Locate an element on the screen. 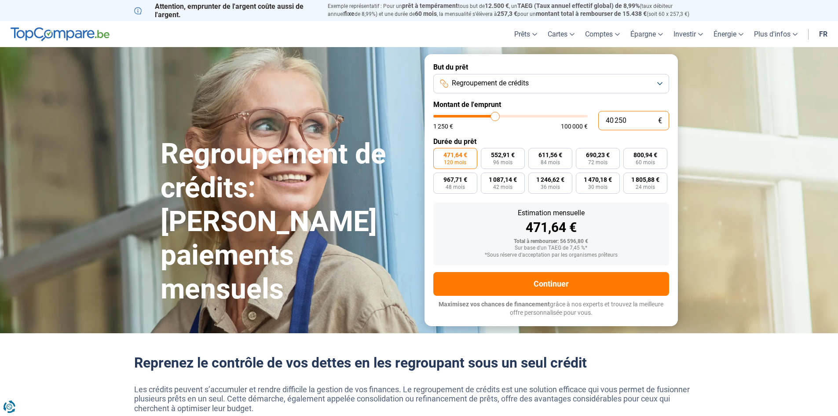  span: 24 mois is located at coordinates (646, 187).